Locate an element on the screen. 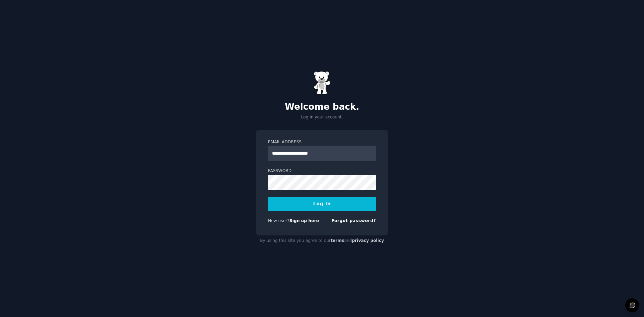 This screenshot has height=317, width=644. a: Forgot password? is located at coordinates (354, 221).